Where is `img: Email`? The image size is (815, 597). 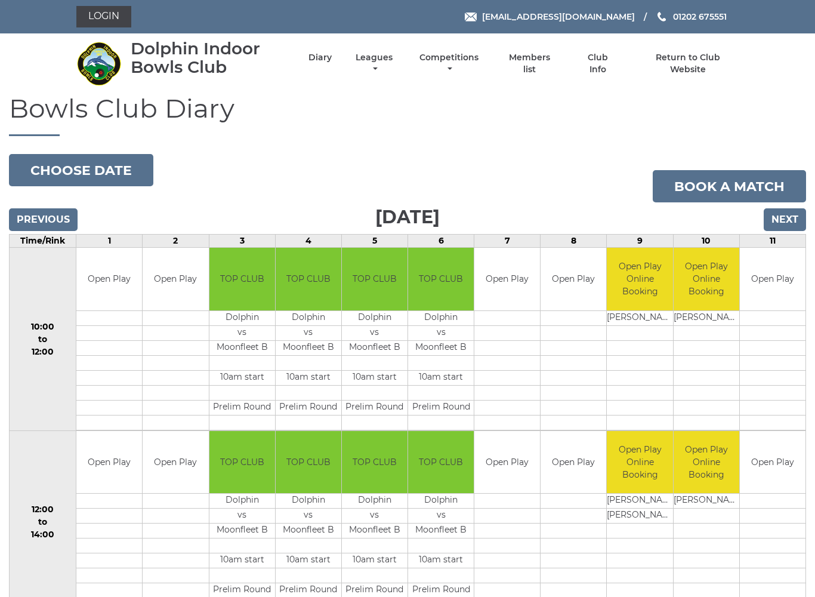
img: Email is located at coordinates (471, 17).